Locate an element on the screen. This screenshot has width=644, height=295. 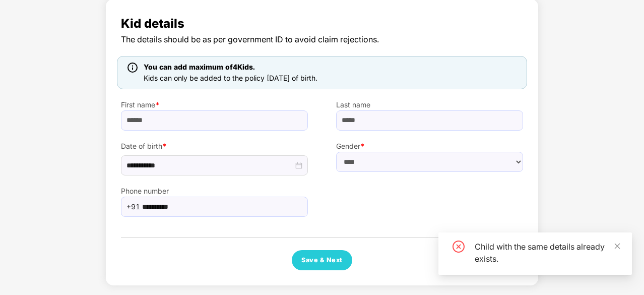
span: close is located at coordinates (617, 247).